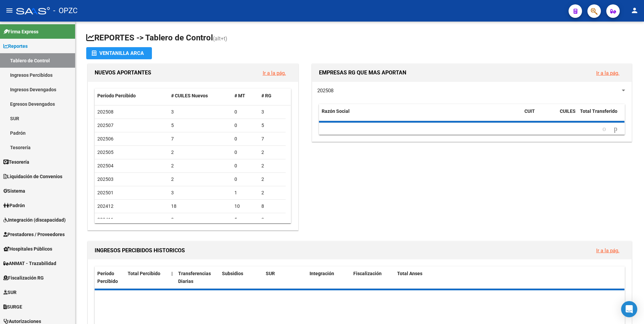 The image size is (644, 324). What do you see at coordinates (507, 277) in the screenshot?
I see `datatable-header-cell: Total Anses` at bounding box center [507, 277].